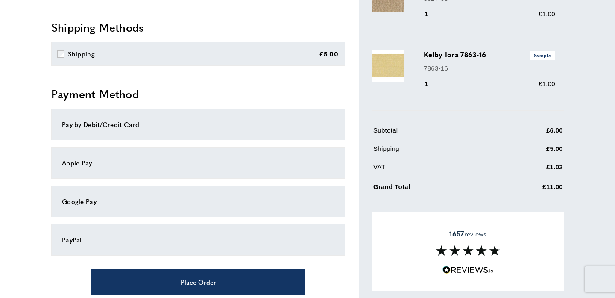 The height and width of the screenshot is (298, 615). I want to click on td: VAT, so click(434, 170).